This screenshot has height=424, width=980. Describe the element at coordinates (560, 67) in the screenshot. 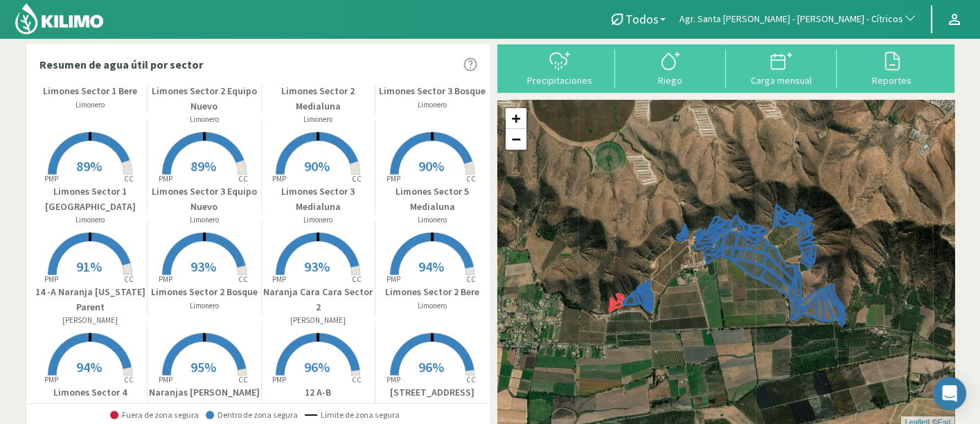

I see `button: Precipitaciones` at that location.